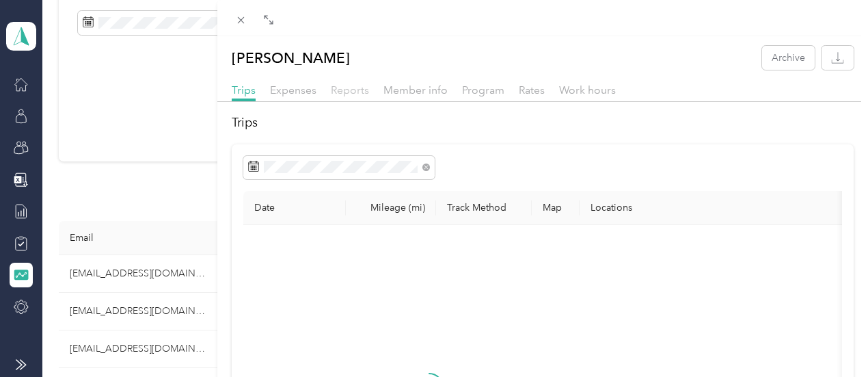  I want to click on span: Expenses, so click(293, 89).